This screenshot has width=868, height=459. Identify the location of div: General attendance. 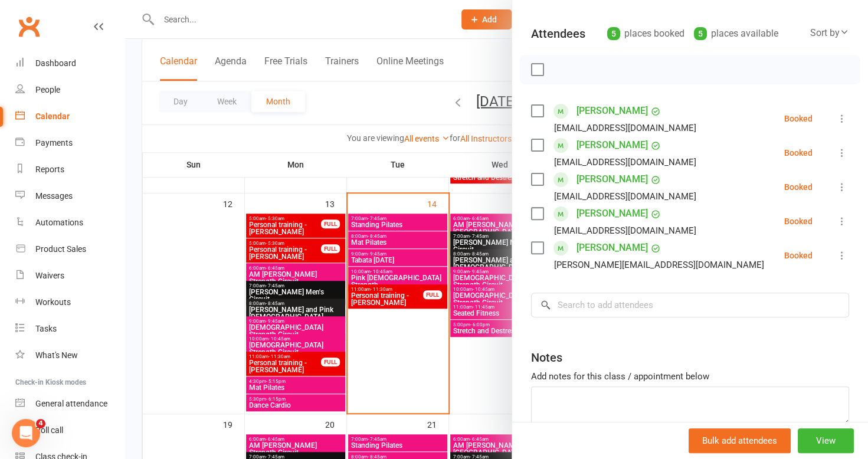
(71, 404).